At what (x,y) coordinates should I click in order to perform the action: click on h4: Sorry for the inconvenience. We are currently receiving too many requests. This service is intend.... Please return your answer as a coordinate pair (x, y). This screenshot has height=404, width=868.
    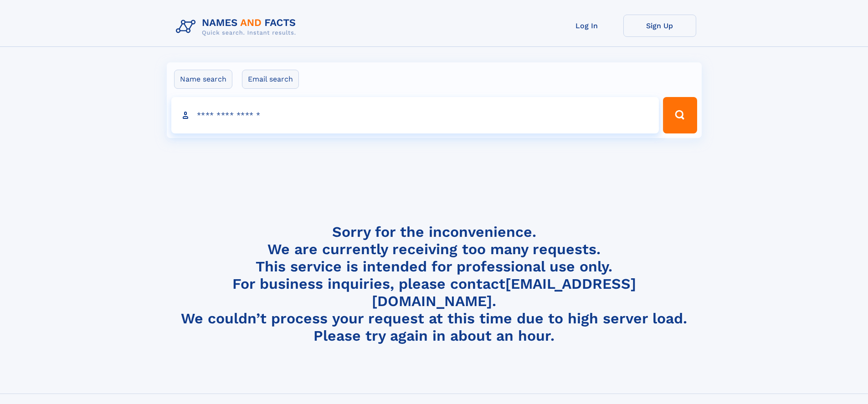
    Looking at the image, I should click on (434, 284).